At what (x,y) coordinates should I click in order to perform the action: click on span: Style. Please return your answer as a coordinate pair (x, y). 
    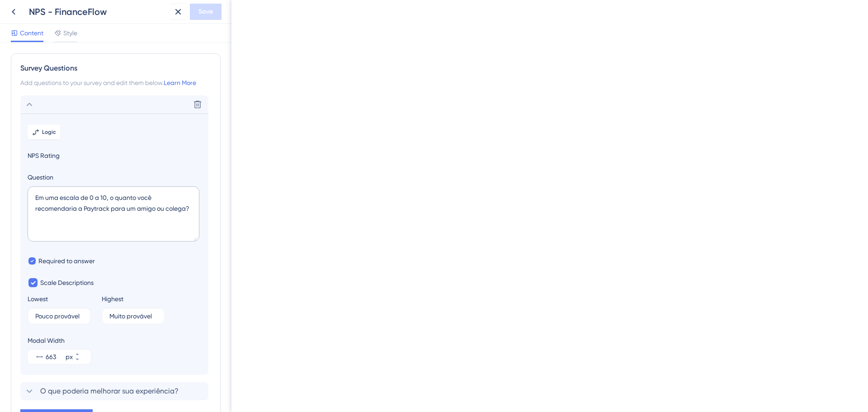
    Looking at the image, I should click on (70, 33).